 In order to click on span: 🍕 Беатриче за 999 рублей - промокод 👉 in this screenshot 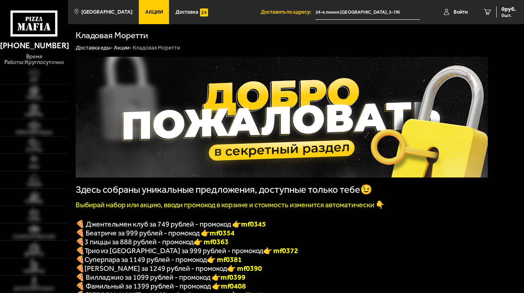, I will do `click(155, 233)`.